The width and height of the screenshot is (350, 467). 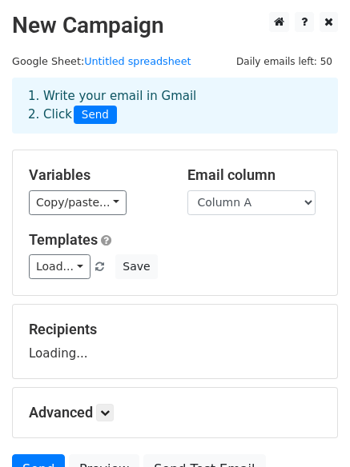 What do you see at coordinates (174, 330) in the screenshot?
I see `h5: Recipients` at bounding box center [174, 330].